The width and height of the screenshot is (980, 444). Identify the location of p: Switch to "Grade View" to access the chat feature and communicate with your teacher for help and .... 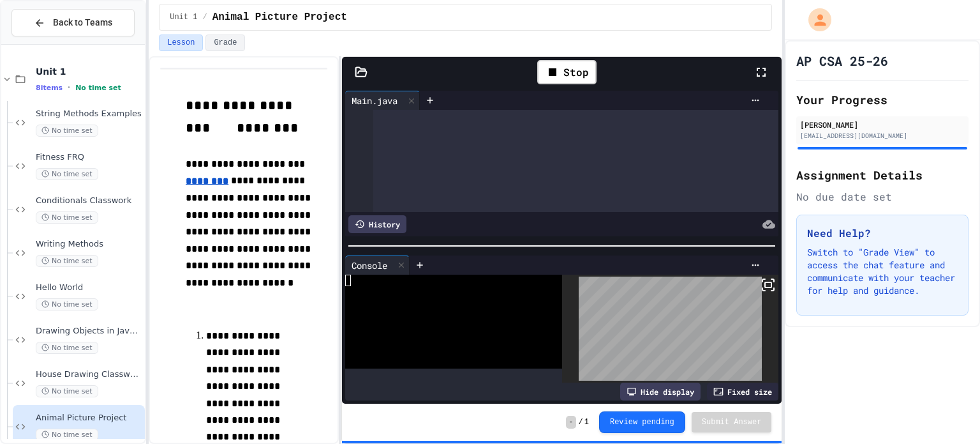
(882, 272).